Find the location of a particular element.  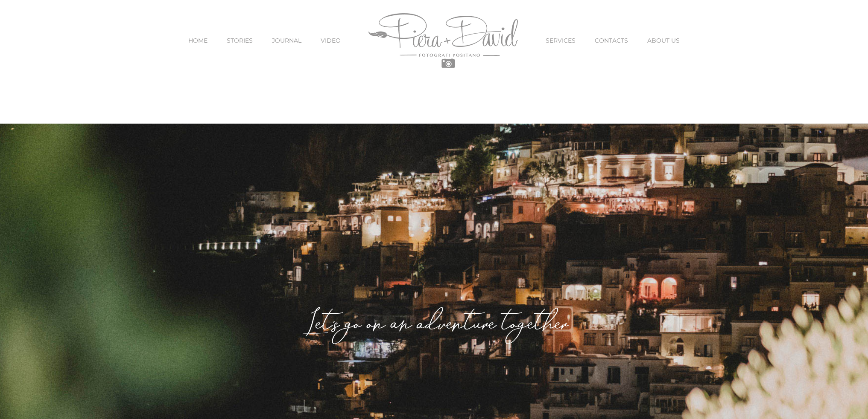

span: VIDEO is located at coordinates (330, 41).